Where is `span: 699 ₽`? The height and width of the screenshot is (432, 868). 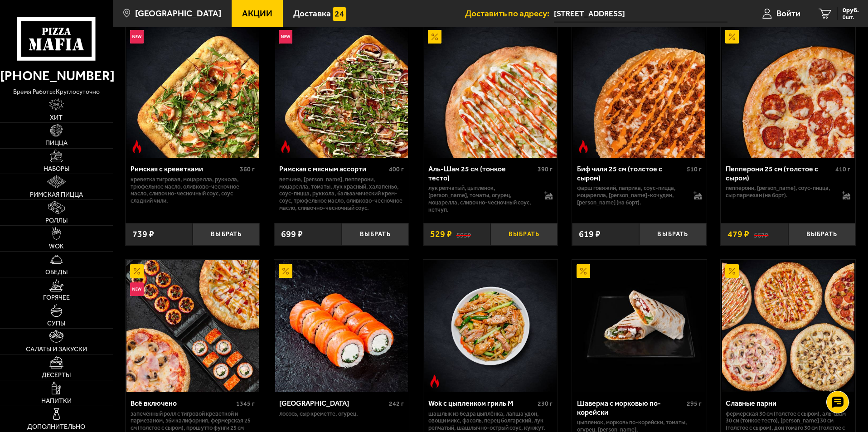
span: 699 ₽ is located at coordinates (292, 234).